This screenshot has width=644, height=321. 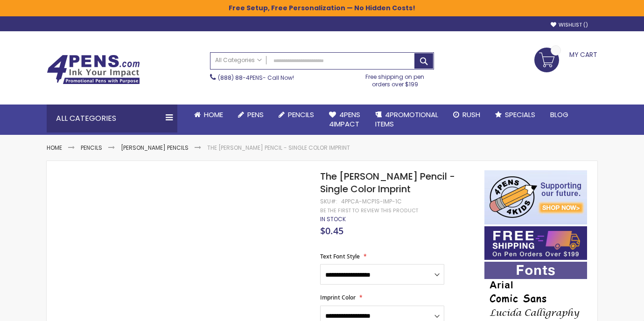 What do you see at coordinates (406, 119) in the screenshot?
I see `span: 4PROMOTIONAL ITEMS` at bounding box center [406, 119].